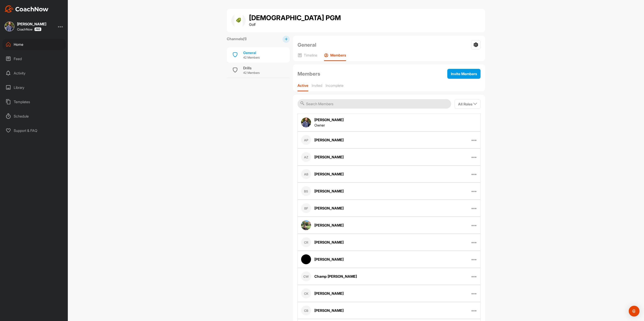  I want to click on p: Active, so click(303, 86).